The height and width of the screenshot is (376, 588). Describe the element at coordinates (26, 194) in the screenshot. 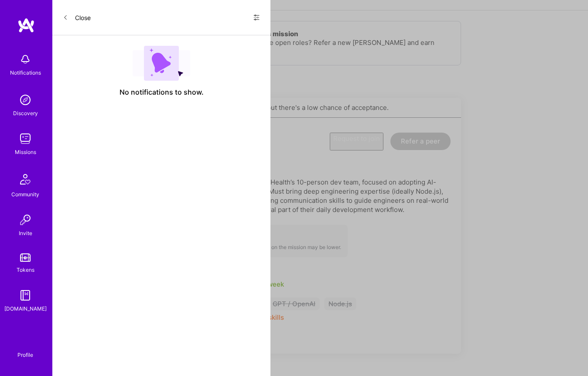

I see `div: Community` at that location.